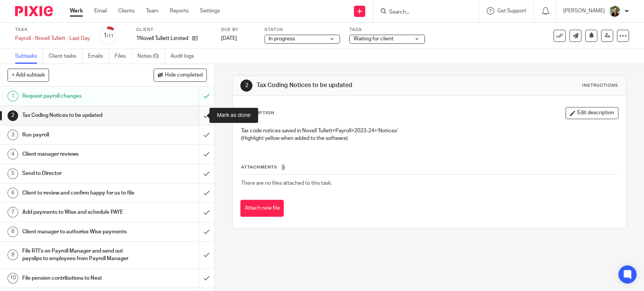  What do you see at coordinates (429, 130) in the screenshot?
I see `p: Tax code notices saved in Novell Tullett>Payroll>2023-24>’Notices’` at bounding box center [429, 130].